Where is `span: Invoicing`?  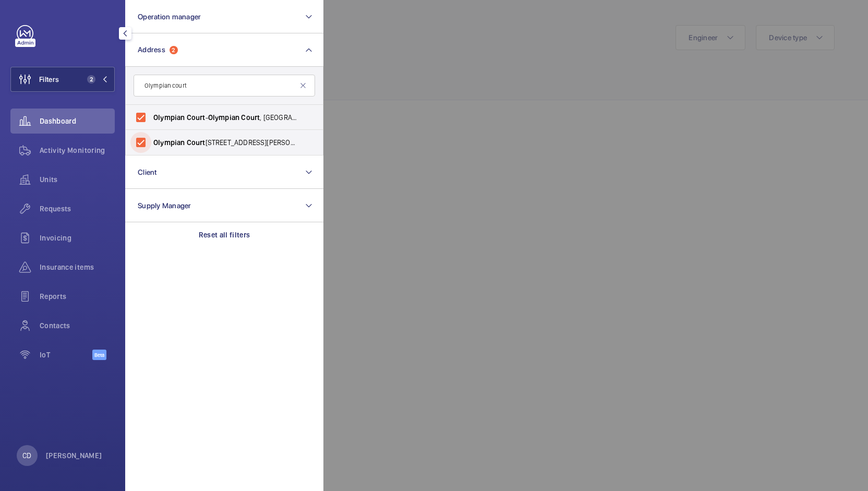
span: Invoicing is located at coordinates (78, 238).